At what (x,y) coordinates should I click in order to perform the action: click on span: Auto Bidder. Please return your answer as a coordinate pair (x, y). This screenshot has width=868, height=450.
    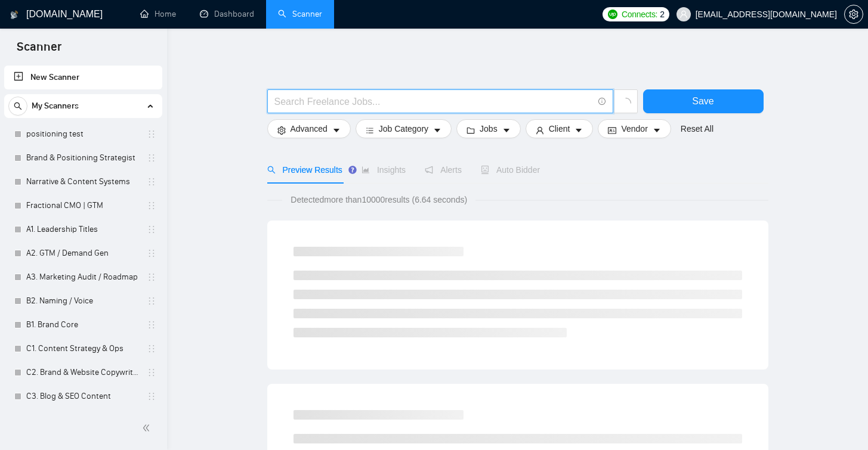
    Looking at the image, I should click on (510, 170).